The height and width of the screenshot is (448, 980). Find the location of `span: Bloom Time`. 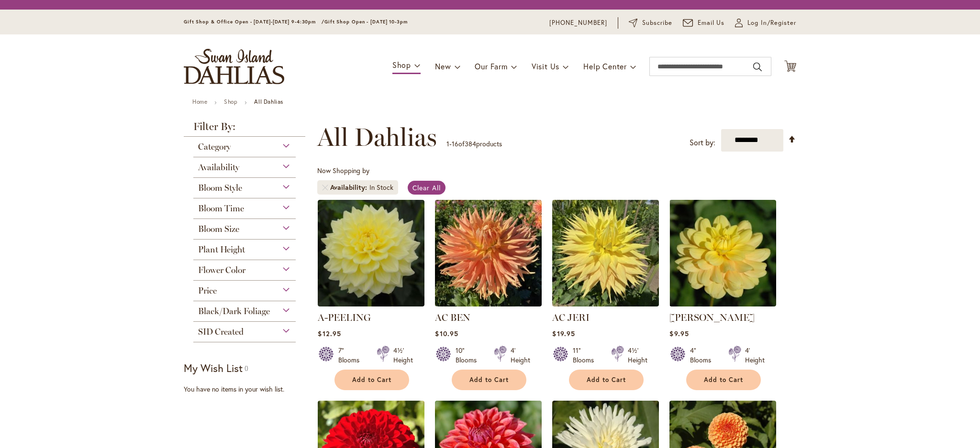

span: Bloom Time is located at coordinates (221, 208).